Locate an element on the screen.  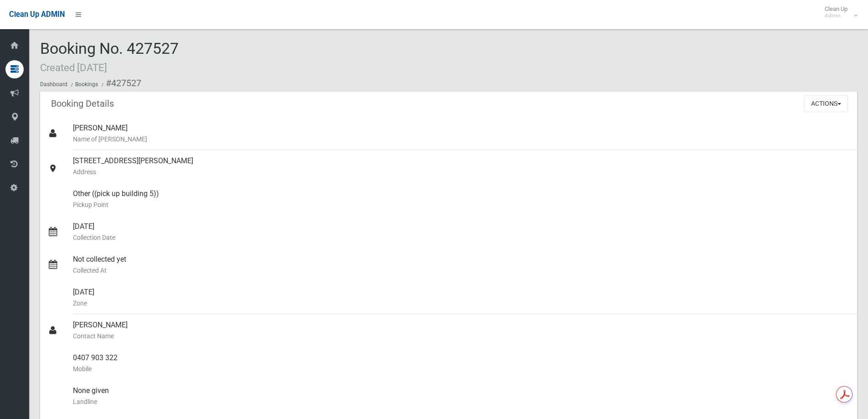
a: Dashboard is located at coordinates (54, 84).